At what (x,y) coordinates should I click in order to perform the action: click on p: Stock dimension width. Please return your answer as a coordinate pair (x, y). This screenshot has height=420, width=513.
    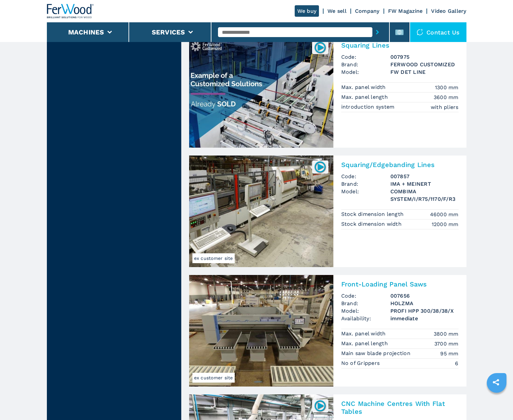
    Looking at the image, I should click on (372, 224).